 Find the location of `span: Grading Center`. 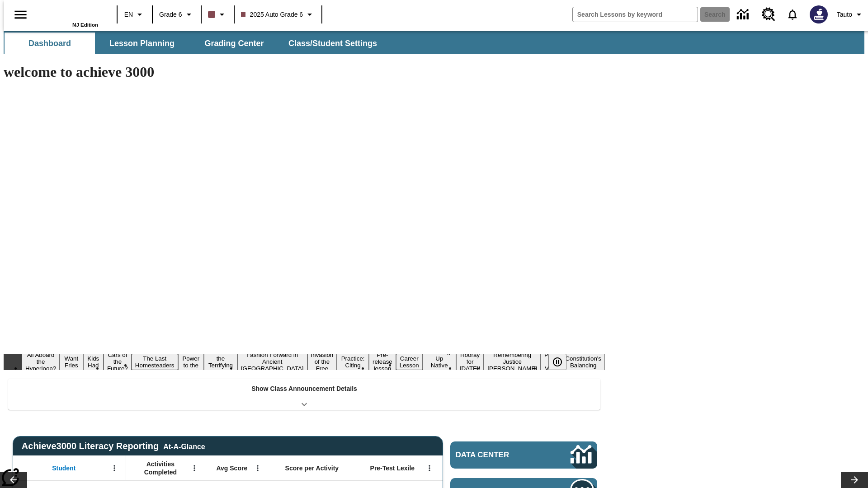

span: Grading Center is located at coordinates (234, 43).